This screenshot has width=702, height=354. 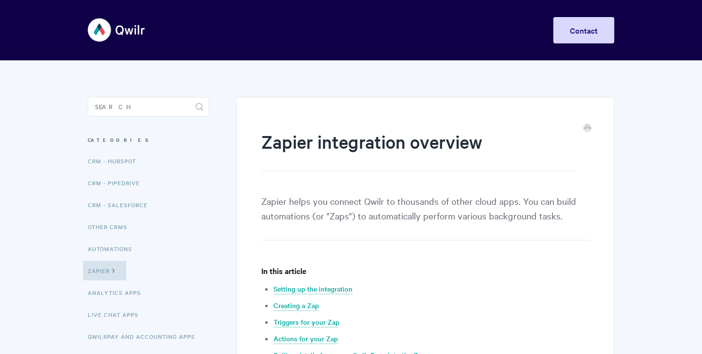 What do you see at coordinates (121, 205) in the screenshot?
I see `a: CRM - Salesforce` at bounding box center [121, 205].